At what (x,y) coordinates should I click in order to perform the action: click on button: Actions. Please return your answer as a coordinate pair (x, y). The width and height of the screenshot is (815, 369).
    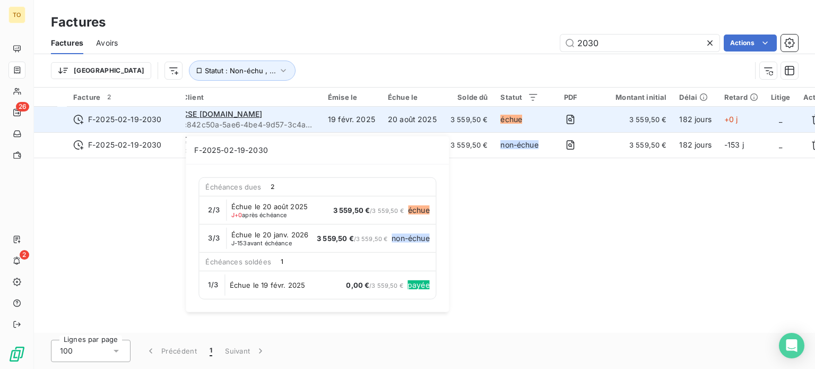
    Looking at the image, I should click on (750, 43).